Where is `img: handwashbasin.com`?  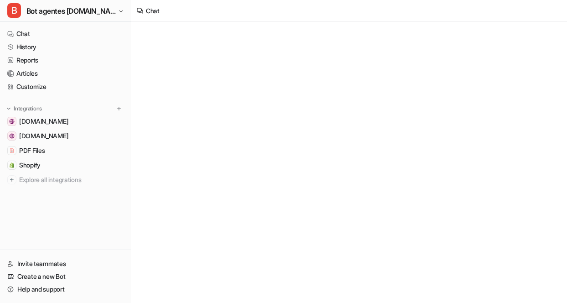
img: handwashbasin.com is located at coordinates (12, 121).